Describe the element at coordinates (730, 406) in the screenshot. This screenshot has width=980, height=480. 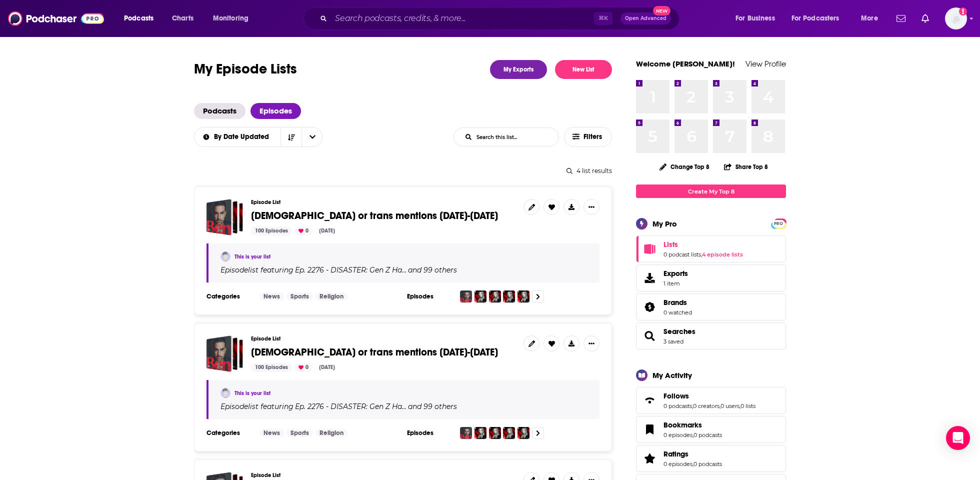
I see `a: 0 users` at that location.